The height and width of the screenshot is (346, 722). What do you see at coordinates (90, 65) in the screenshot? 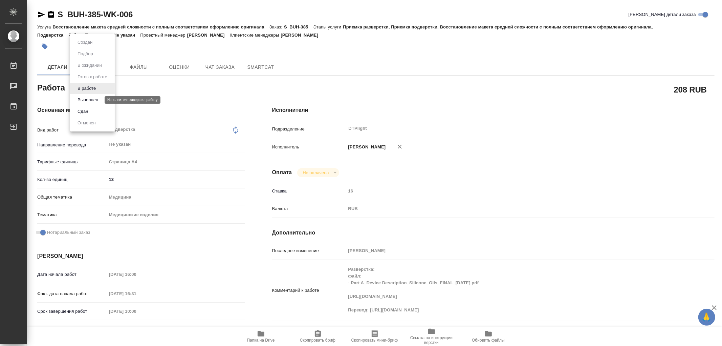
I see `button: В ожидании` at bounding box center [90, 65].